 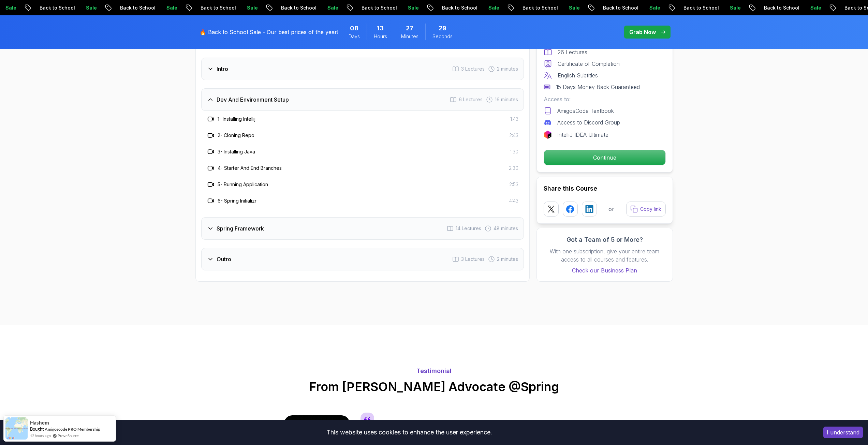 What do you see at coordinates (409, 28) in the screenshot?
I see `span: 27 Minutes` at bounding box center [409, 28].